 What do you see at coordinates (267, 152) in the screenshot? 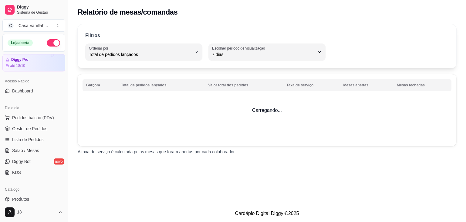
I see `p: A taxa de serviço é calculada pelas mesas que foram abertas por cada colaborador.` at bounding box center [267, 152].